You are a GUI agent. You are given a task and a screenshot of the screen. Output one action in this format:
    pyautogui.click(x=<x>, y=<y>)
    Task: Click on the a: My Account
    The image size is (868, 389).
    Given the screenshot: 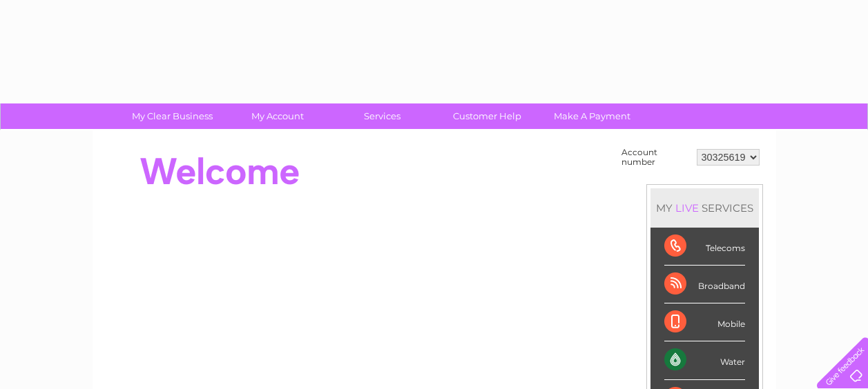 What is the action you would take?
    pyautogui.click(x=277, y=116)
    